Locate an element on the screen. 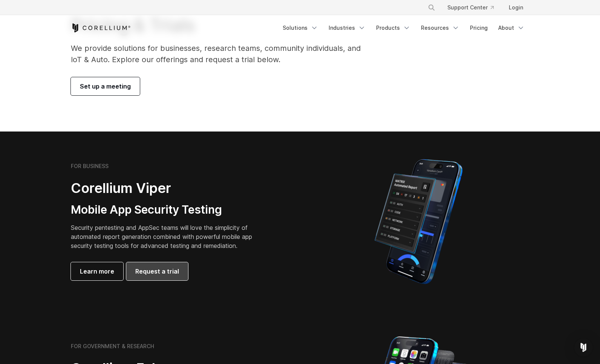  span: Request a trial is located at coordinates (157, 271).